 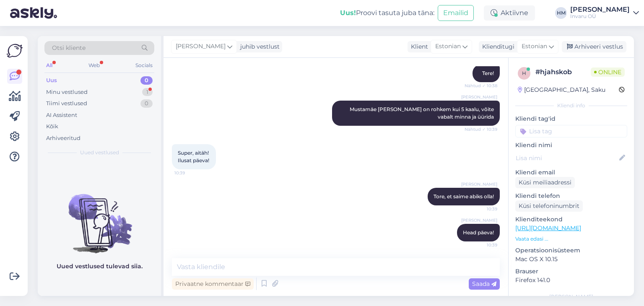 I want to click on p: Vaata edasi ..., so click(x=571, y=239).